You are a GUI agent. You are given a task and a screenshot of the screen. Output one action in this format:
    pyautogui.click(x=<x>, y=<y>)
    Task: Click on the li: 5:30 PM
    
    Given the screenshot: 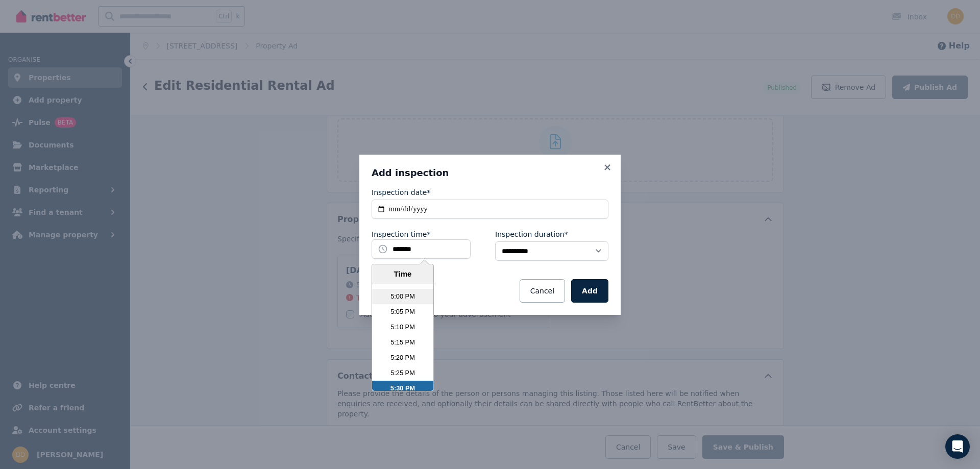 What is the action you would take?
    pyautogui.click(x=403, y=388)
    